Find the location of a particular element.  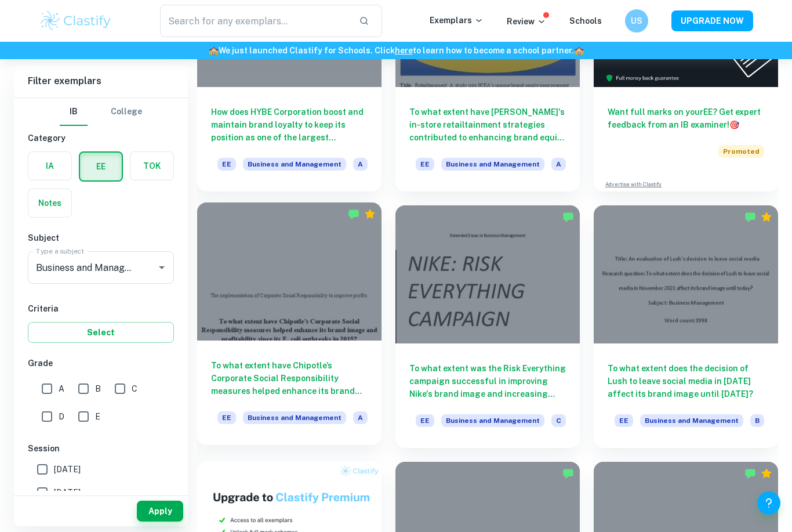

h6: Session is located at coordinates (101, 448).